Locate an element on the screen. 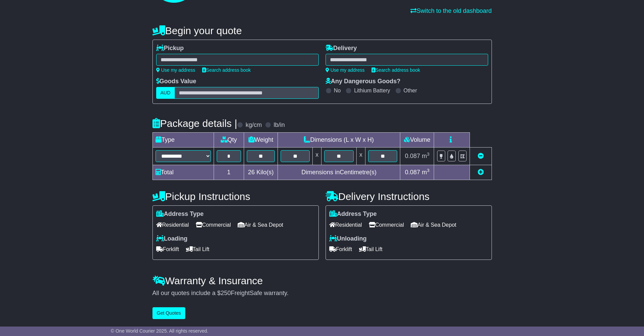 Image resolution: width=644 pixels, height=336 pixels. span: 250 is located at coordinates (226, 293).